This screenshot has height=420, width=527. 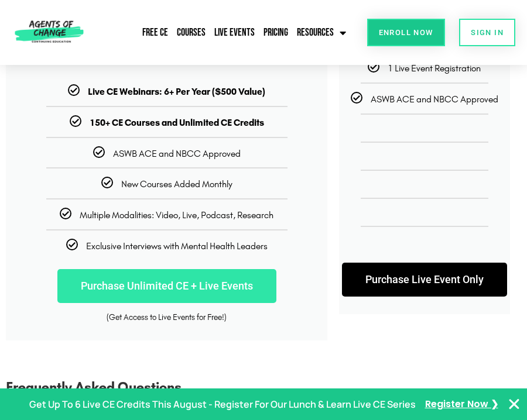 I want to click on span: Register Now ❯, so click(x=461, y=404).